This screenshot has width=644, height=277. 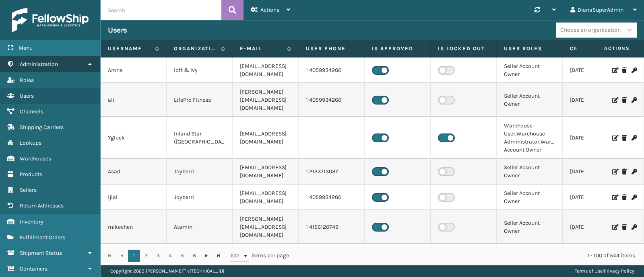 I want to click on label: Created, so click(x=591, y=49).